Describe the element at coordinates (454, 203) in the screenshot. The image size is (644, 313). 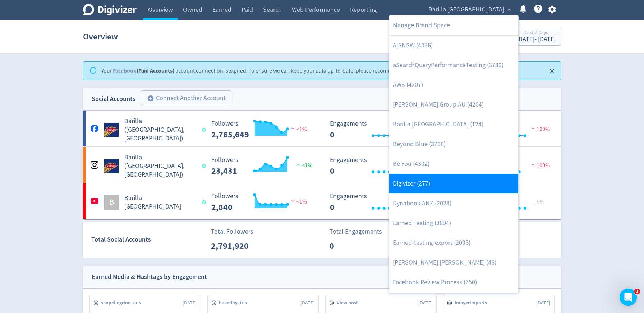
I see `a: Dynabook ANZ (2028)` at that location.